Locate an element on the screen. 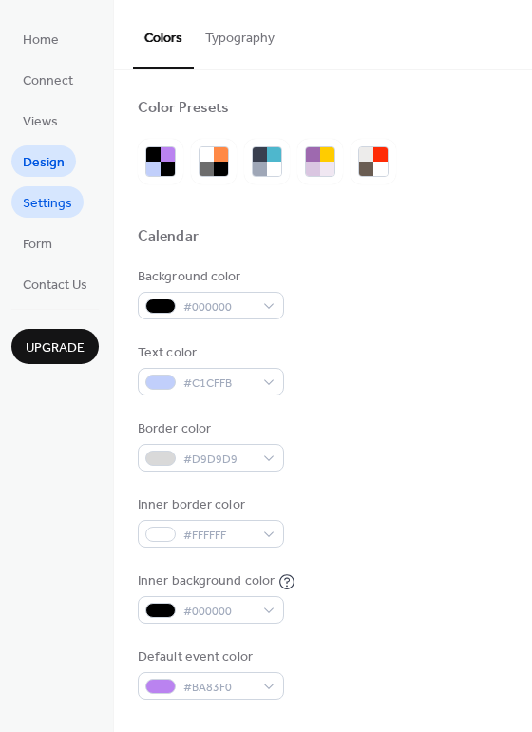  a: Settings is located at coordinates (48, 201).